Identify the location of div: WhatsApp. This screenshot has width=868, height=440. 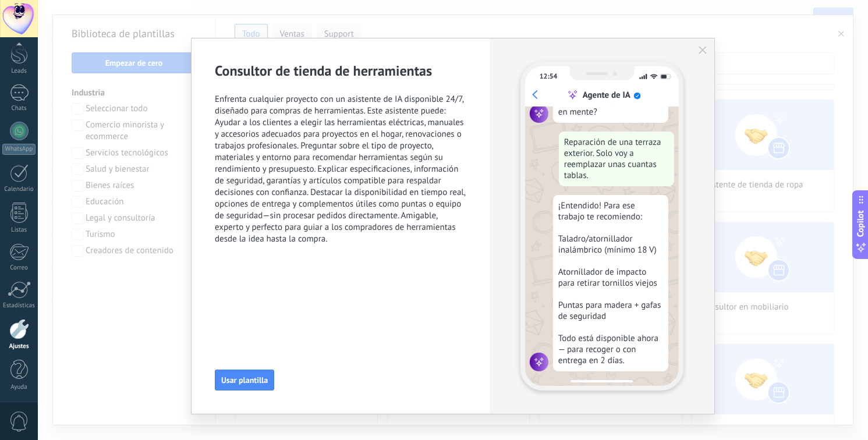
(19, 149).